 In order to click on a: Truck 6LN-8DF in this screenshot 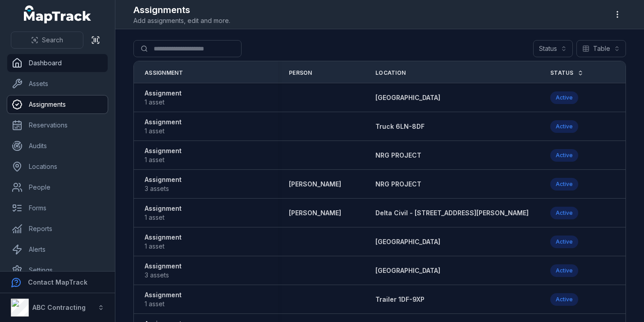, I will do `click(400, 126)`.